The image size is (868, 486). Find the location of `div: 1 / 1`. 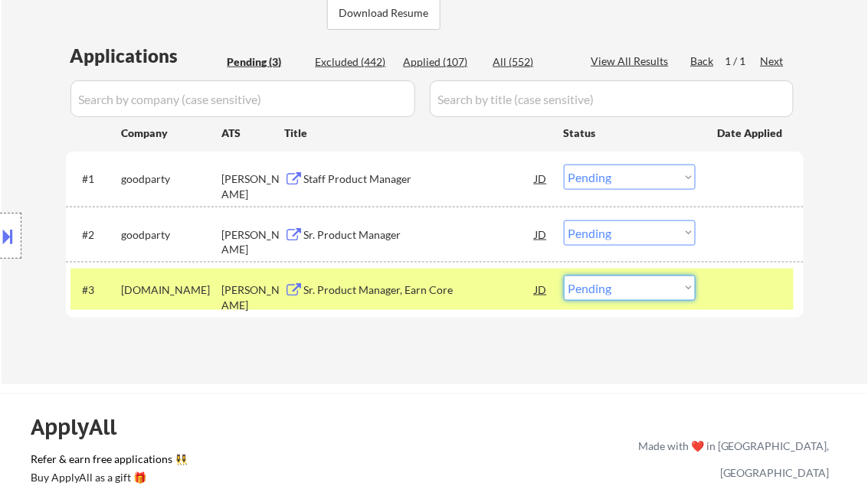

div: 1 / 1 is located at coordinates (743, 61).